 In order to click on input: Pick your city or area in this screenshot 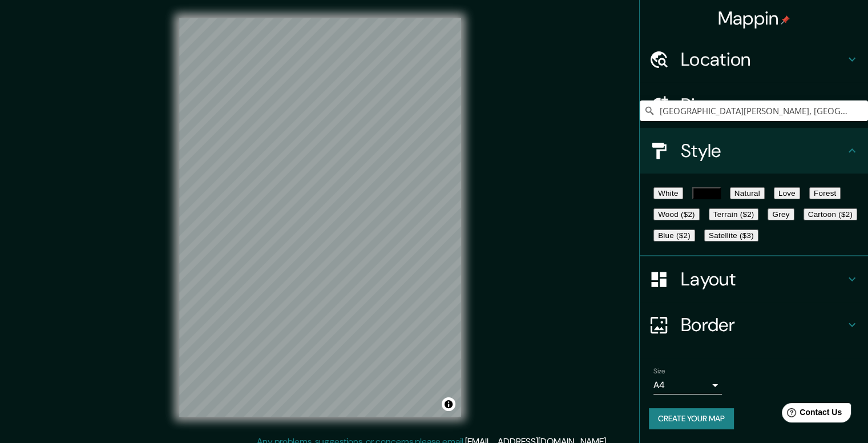, I will do `click(754, 111)`.